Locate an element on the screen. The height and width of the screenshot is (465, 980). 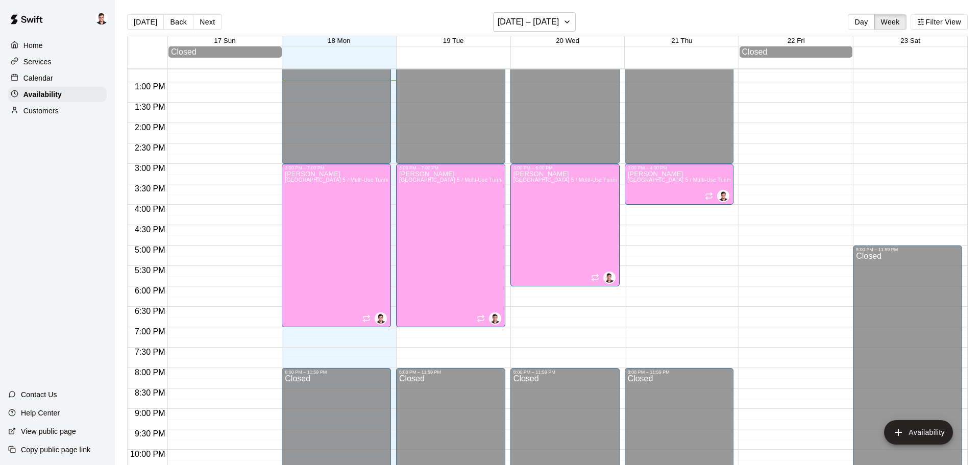
button: Filter View is located at coordinates (940, 22).